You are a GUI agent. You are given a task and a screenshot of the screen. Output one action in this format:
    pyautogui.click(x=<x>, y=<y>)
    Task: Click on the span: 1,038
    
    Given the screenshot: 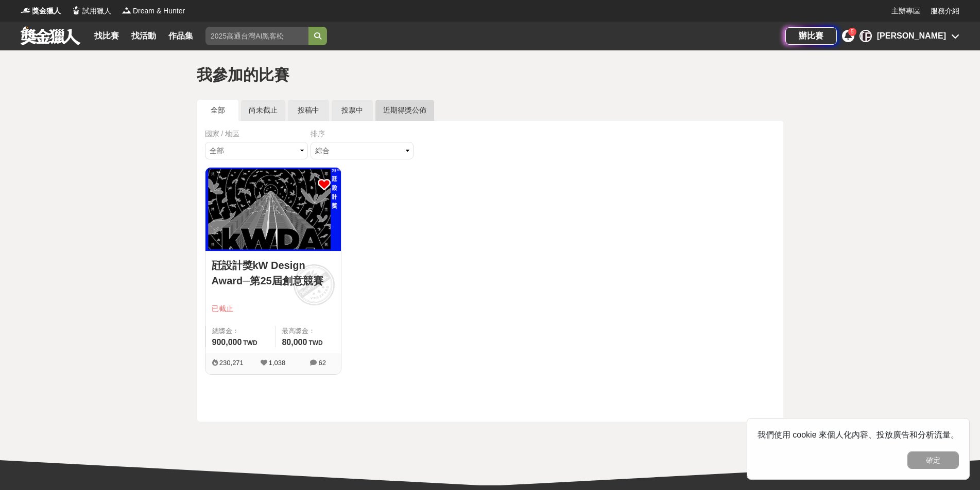 What is the action you would take?
    pyautogui.click(x=277, y=363)
    